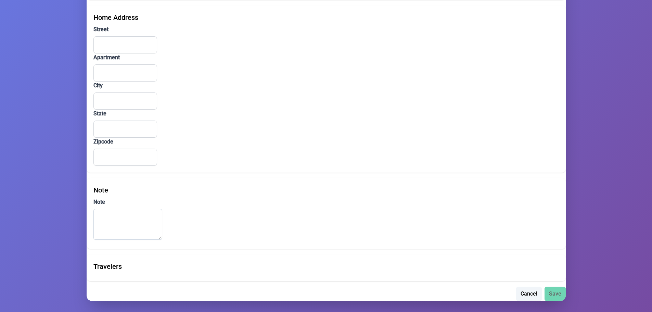 This screenshot has width=652, height=312. What do you see at coordinates (555, 294) in the screenshot?
I see `button: Save` at bounding box center [555, 294].